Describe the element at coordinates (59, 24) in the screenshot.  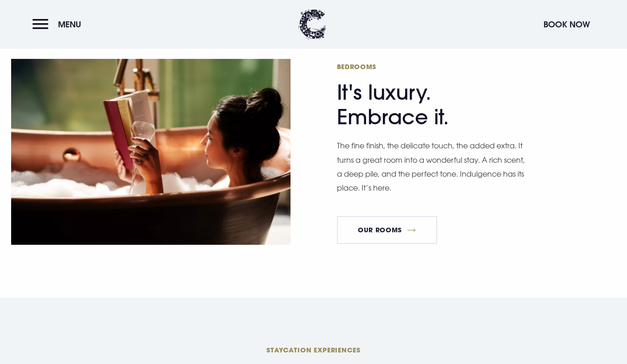
I see `button: Menu` at that location.